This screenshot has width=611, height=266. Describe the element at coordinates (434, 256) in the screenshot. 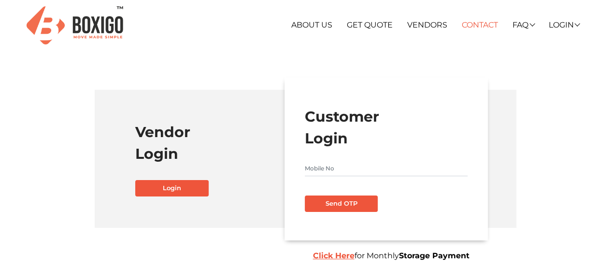

I see `b: Storage Payment` at that location.